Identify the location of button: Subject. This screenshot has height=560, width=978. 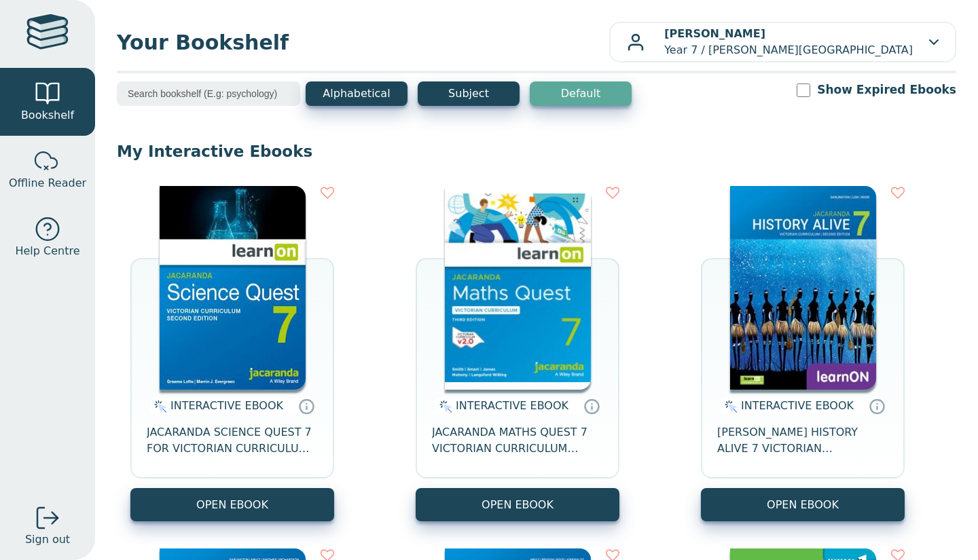
(468, 94).